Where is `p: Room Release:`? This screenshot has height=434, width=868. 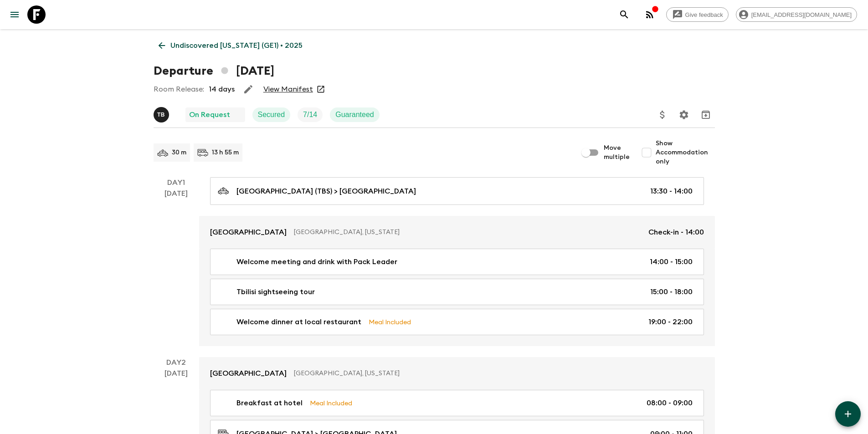 p: Room Release: is located at coordinates (179, 89).